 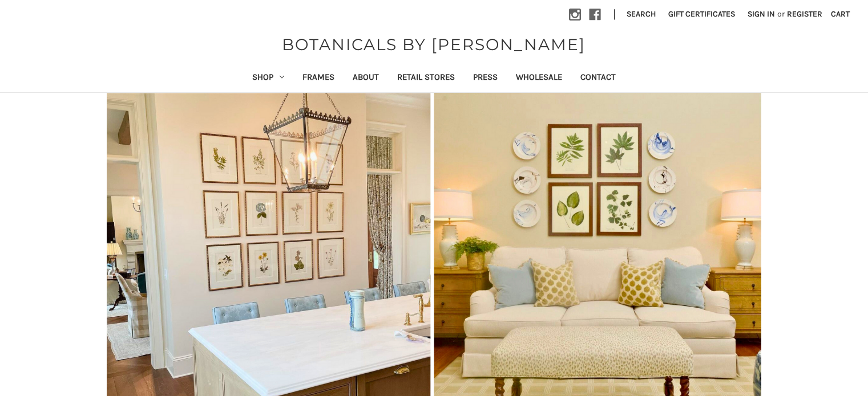 I want to click on a: Press, so click(x=485, y=78).